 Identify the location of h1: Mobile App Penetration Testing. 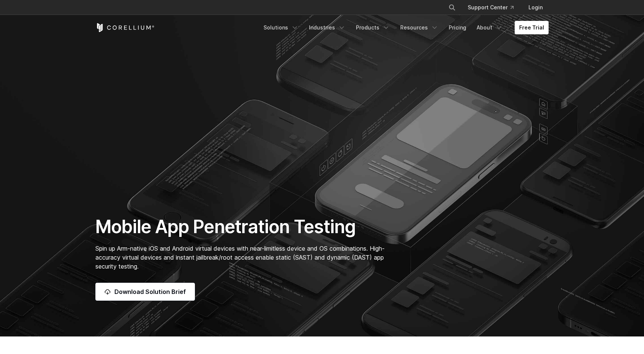
(244, 227).